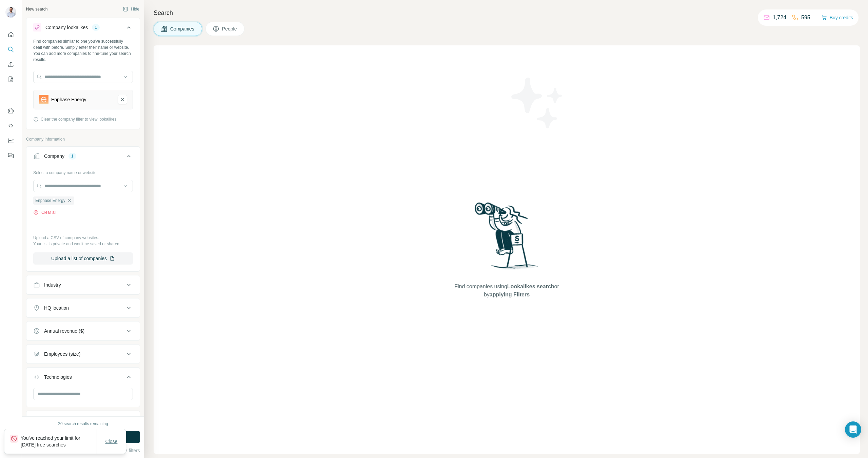  What do you see at coordinates (66, 27) in the screenshot?
I see `div: Company lookalikes` at bounding box center [66, 27].